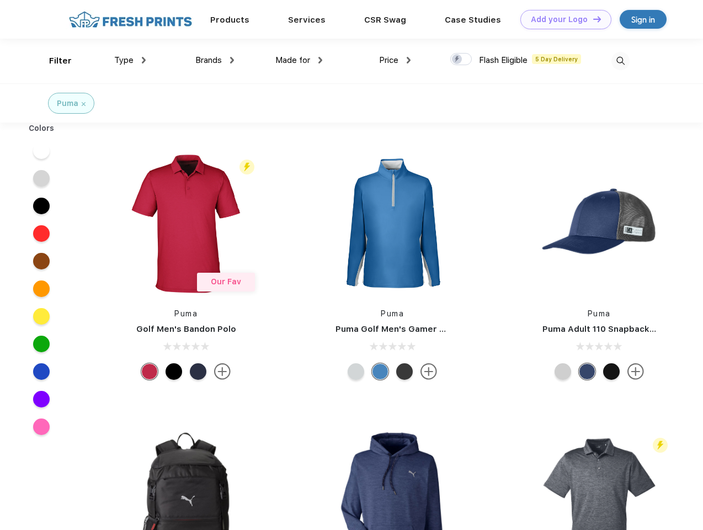 The width and height of the screenshot is (703, 530). What do you see at coordinates (292, 60) in the screenshot?
I see `span: Made for` at bounding box center [292, 60].